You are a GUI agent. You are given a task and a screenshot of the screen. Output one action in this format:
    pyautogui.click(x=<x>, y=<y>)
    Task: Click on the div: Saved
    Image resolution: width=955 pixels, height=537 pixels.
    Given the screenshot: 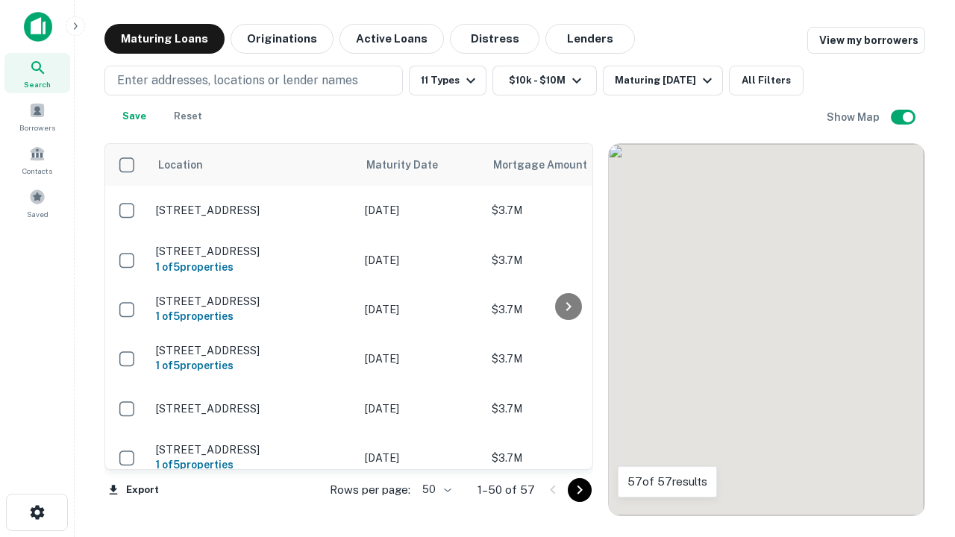 What is the action you would take?
    pyautogui.click(x=37, y=203)
    